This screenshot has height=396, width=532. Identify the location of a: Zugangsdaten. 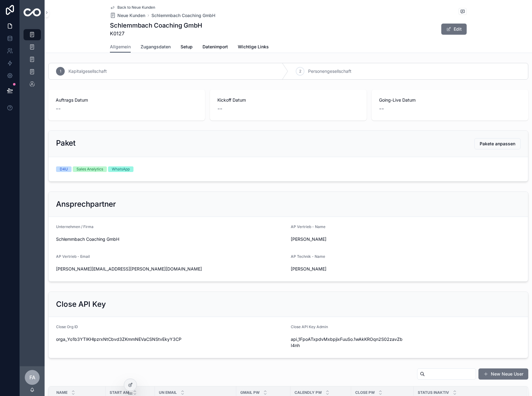
(156, 48).